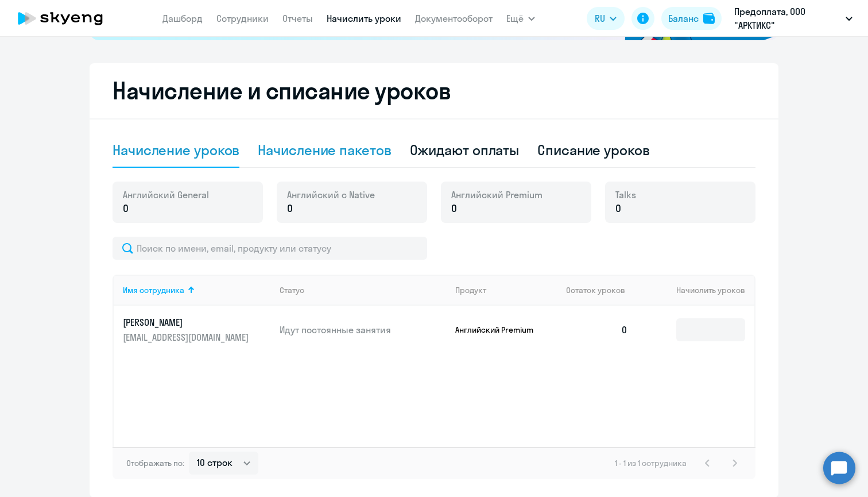  Describe the element at coordinates (297, 19) in the screenshot. I see `a: Отчеты` at that location.